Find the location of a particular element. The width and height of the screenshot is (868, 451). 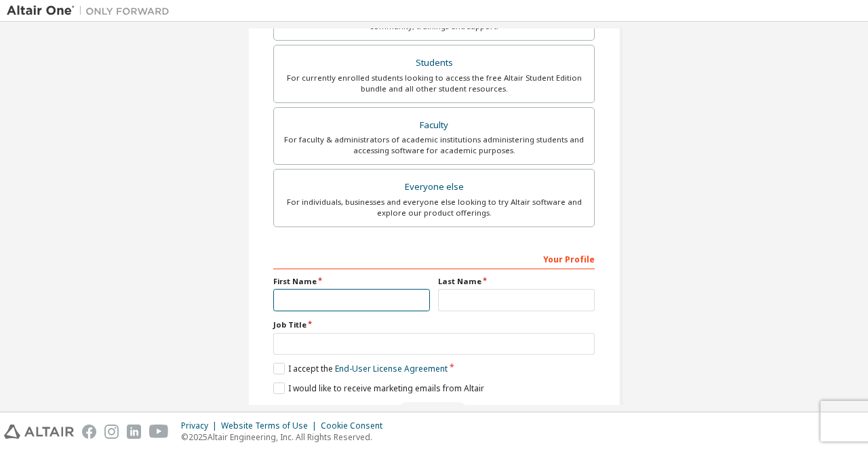

div: Privacy is located at coordinates (200, 425).